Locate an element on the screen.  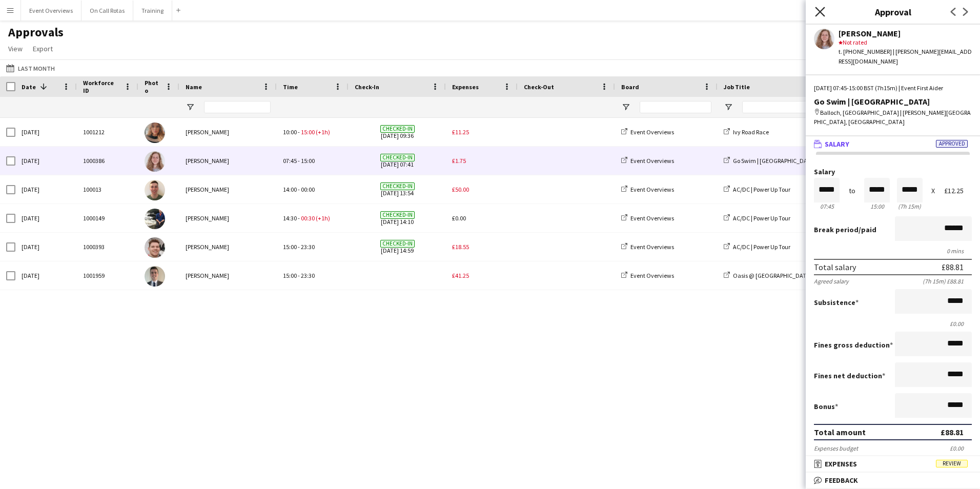
span: Board is located at coordinates (630, 87).